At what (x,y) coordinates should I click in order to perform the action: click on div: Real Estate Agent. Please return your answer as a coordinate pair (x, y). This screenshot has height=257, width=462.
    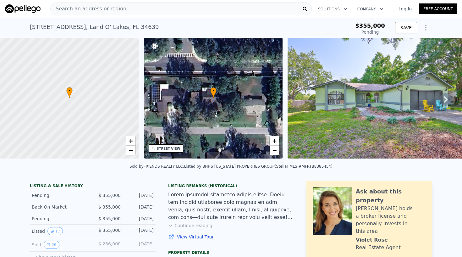
    Looking at the image, I should click on (378, 247).